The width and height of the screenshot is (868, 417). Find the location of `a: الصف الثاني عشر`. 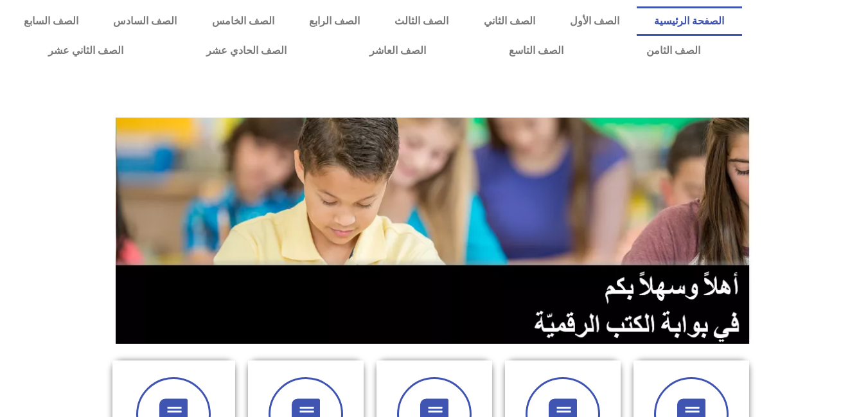

a: الصف الثاني عشر is located at coordinates (86, 50).